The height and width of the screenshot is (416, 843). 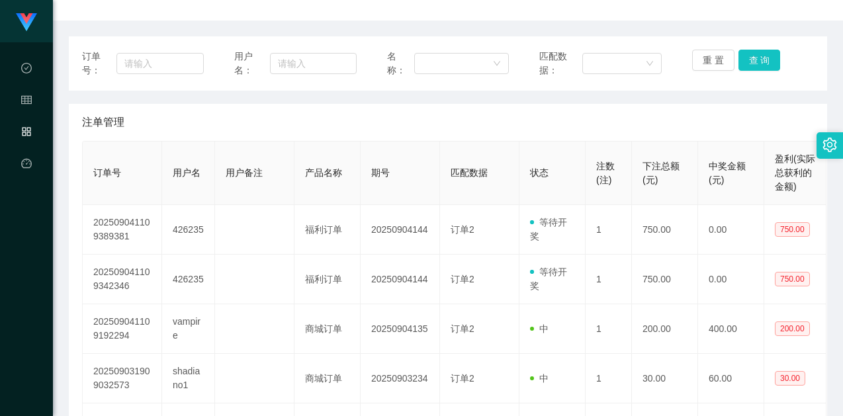 What do you see at coordinates (665, 378) in the screenshot?
I see `td: 30.00` at bounding box center [665, 378].